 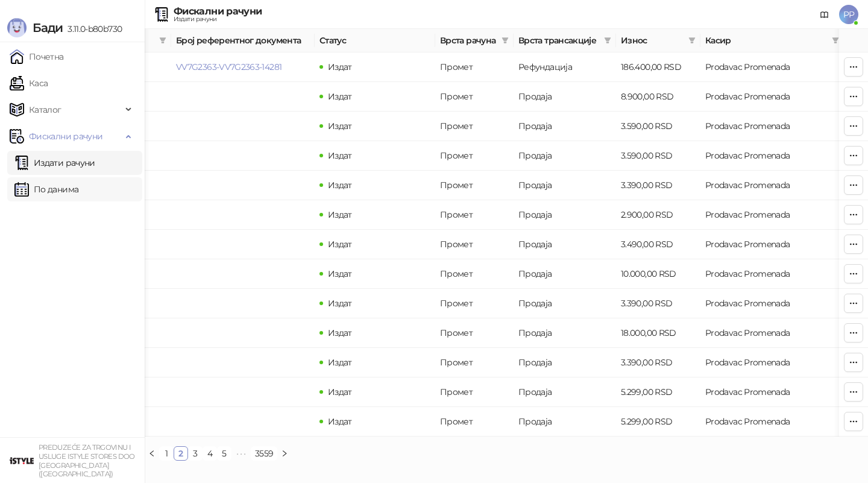 What do you see at coordinates (195, 454) in the screenshot?
I see `li: 3` at bounding box center [195, 454].